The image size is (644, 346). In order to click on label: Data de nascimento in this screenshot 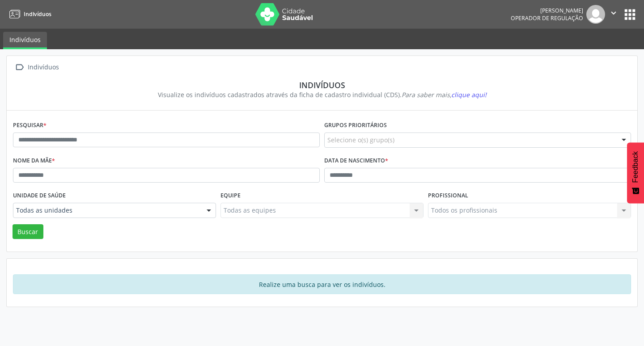, I will do `click(356, 160)`.